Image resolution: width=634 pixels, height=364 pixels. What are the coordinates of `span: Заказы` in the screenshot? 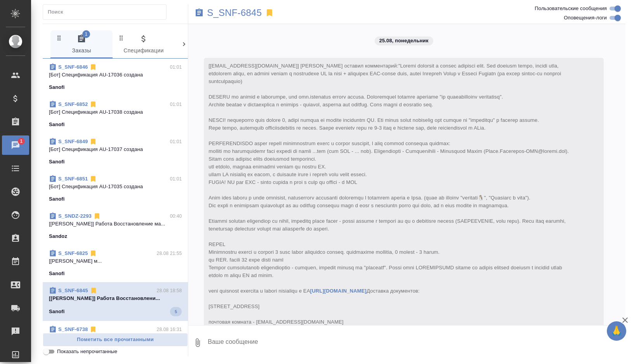 It's located at (81, 44).